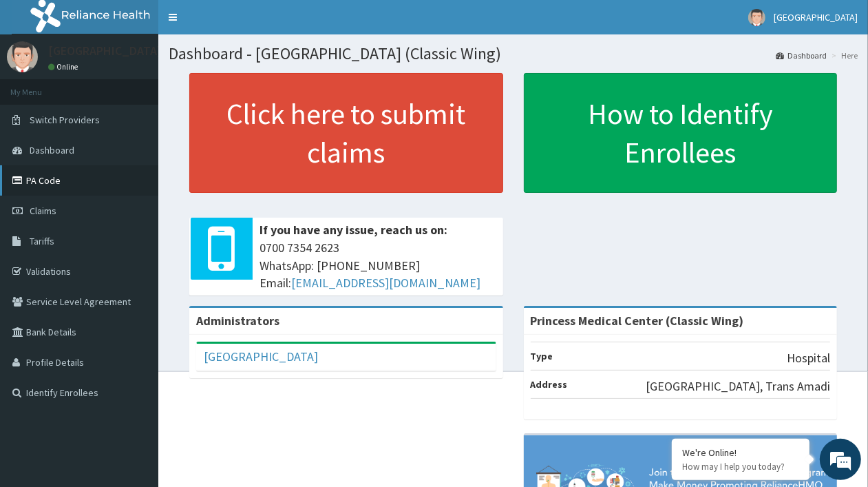  Describe the element at coordinates (65, 67) in the screenshot. I see `a: Online` at that location.